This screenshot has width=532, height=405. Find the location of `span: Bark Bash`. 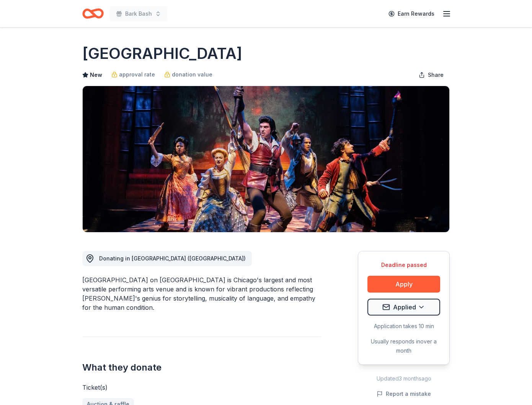

span: Bark Bash is located at coordinates (138, 14).